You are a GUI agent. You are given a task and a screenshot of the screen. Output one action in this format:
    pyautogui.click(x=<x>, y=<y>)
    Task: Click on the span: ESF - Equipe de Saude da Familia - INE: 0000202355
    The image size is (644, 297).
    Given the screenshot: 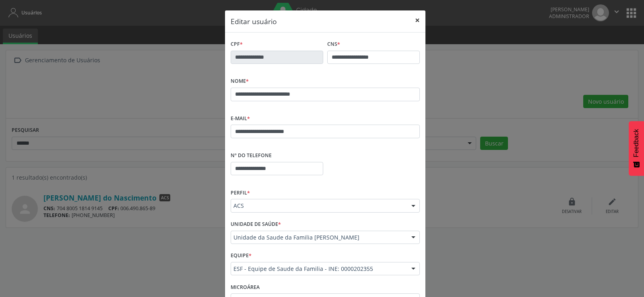 What is the action you would take?
    pyautogui.click(x=318, y=269)
    